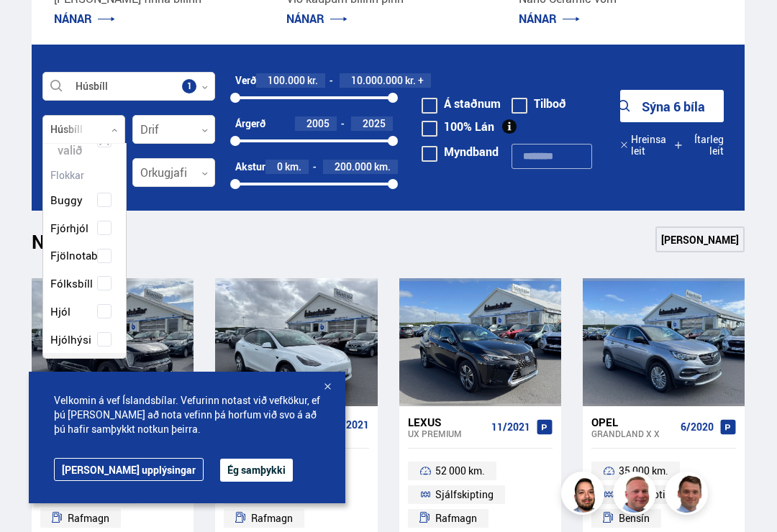  I want to click on button: Ítarleg leit, so click(698, 145).